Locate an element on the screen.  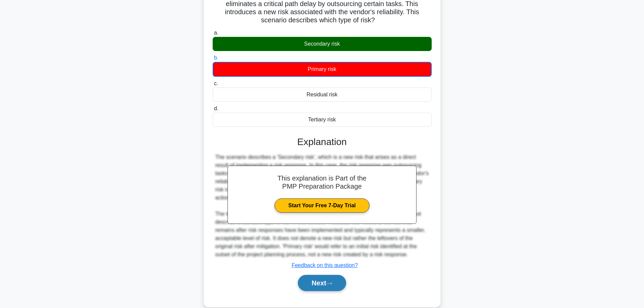
div: Primary risk is located at coordinates (322, 69).